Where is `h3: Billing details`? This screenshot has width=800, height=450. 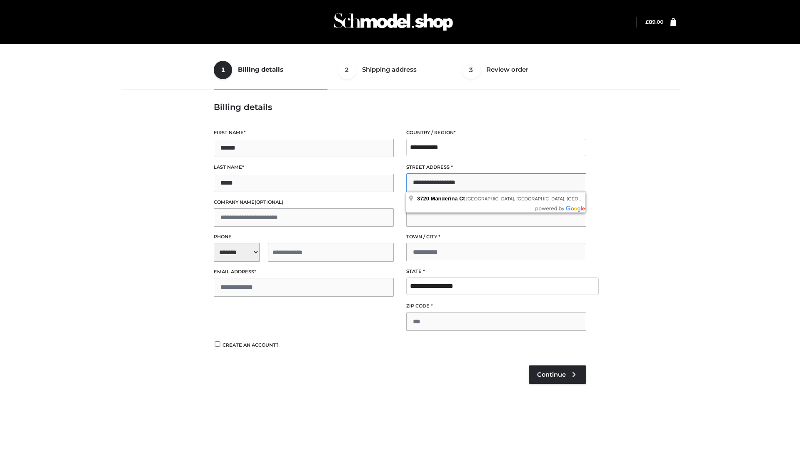
h3: Billing details is located at coordinates (400, 107).